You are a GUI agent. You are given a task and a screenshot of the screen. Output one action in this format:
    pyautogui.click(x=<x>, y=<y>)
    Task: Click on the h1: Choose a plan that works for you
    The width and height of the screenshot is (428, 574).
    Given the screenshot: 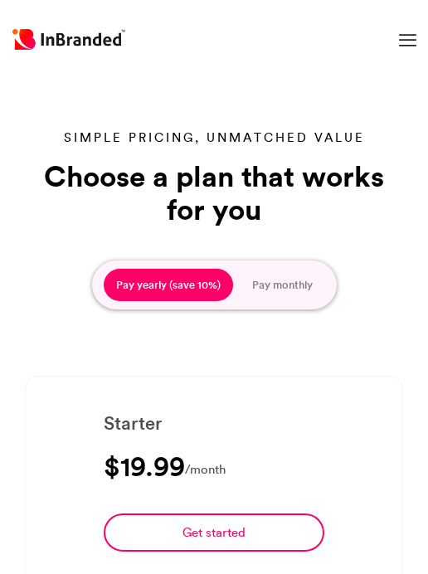 What is the action you would take?
    pyautogui.click(x=214, y=193)
    